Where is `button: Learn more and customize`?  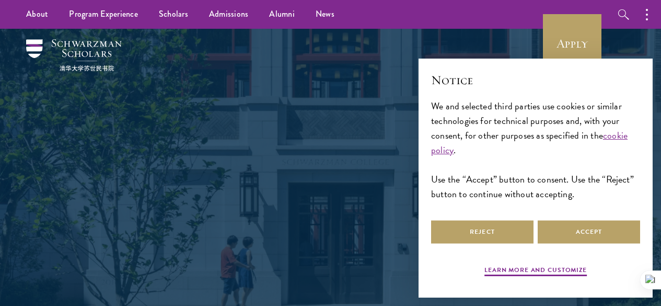 button: Learn more and customize is located at coordinates (536, 271).